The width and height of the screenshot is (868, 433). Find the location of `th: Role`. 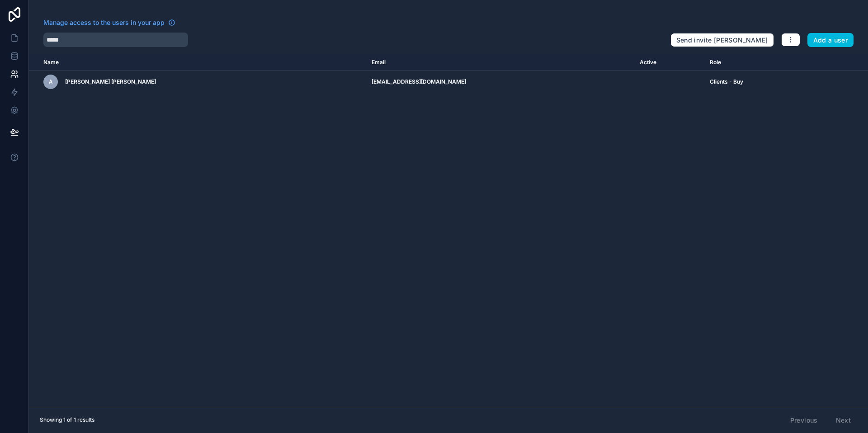

th: Role is located at coordinates (761, 62).